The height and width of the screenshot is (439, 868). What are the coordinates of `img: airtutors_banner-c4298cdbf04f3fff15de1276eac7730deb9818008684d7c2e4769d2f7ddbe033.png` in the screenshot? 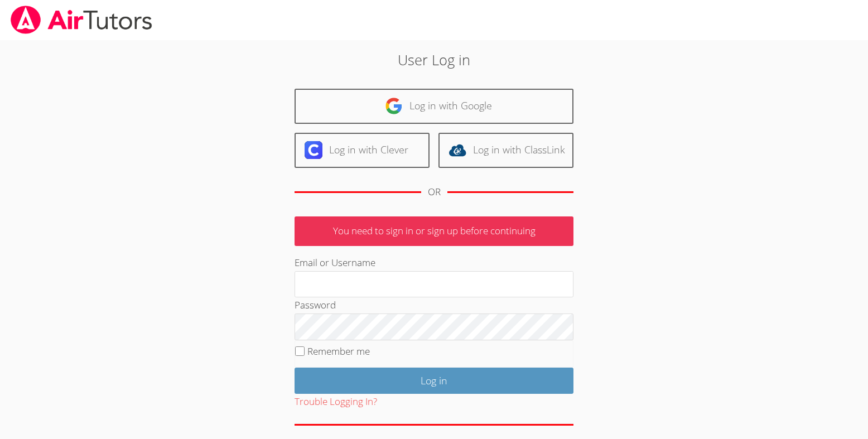 It's located at (82, 19).